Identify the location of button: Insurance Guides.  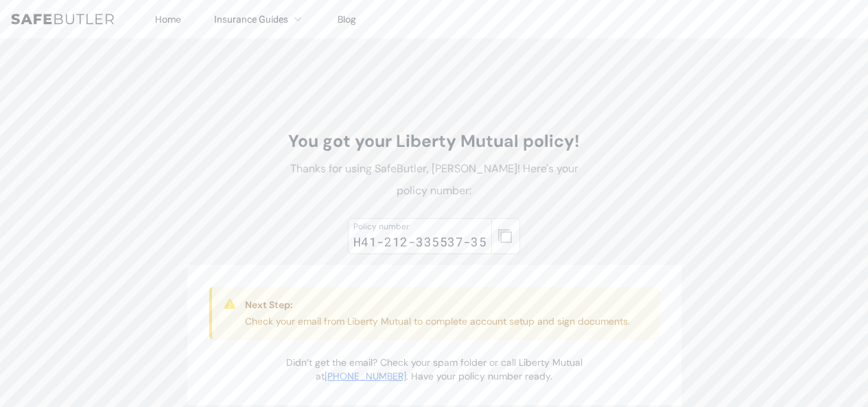
(259, 19).